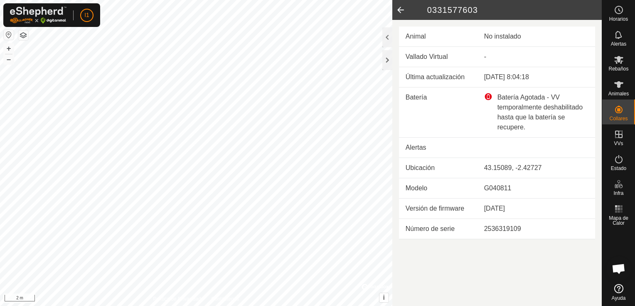 Image resolution: width=635 pixels, height=306 pixels. Describe the element at coordinates (38, 15) in the screenshot. I see `img: Logo Gallagher` at that location.